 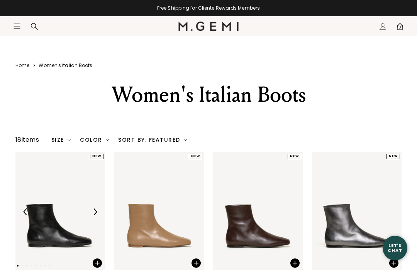 I want to click on button: Open site menu, so click(x=17, y=26).